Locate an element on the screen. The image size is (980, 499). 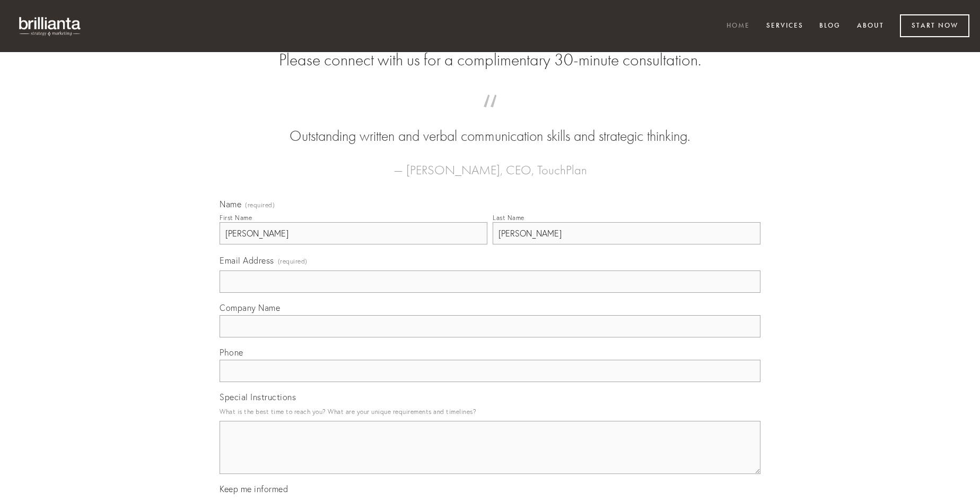
div: First Name is located at coordinates (236, 217).